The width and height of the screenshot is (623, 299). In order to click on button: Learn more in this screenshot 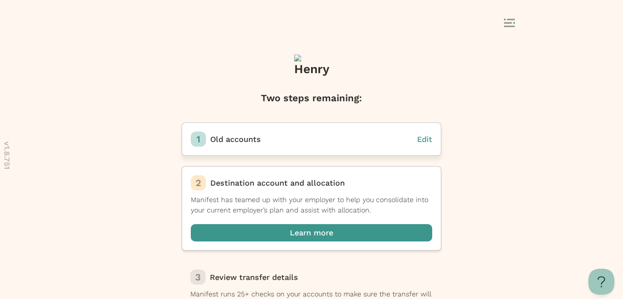, I will do `click(312, 233)`.